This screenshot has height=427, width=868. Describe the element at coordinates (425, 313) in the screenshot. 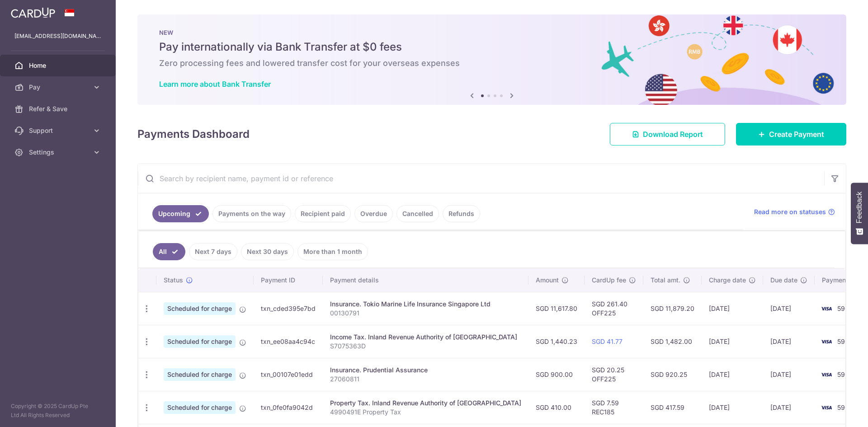

I see `p: 00130791` at that location.